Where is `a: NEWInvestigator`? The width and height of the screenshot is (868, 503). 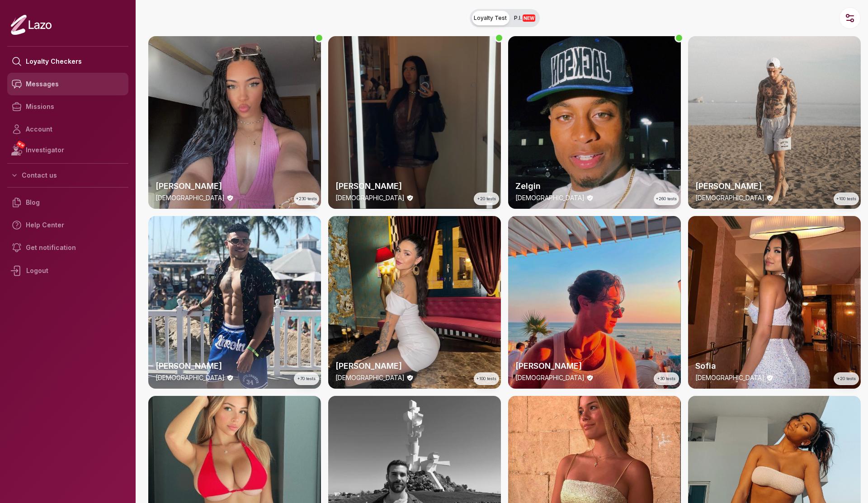 a: NEWInvestigator is located at coordinates (68, 150).